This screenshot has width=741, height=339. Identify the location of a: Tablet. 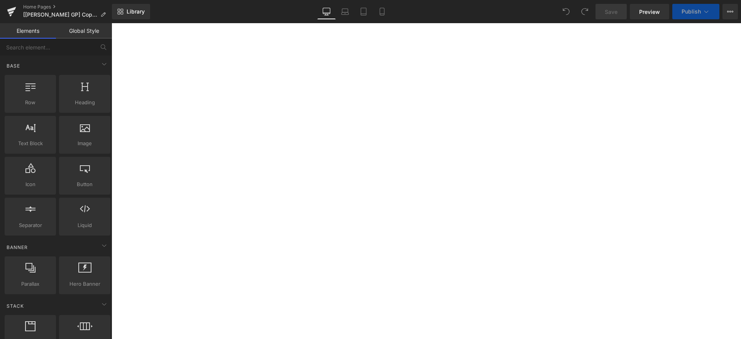
(364, 12).